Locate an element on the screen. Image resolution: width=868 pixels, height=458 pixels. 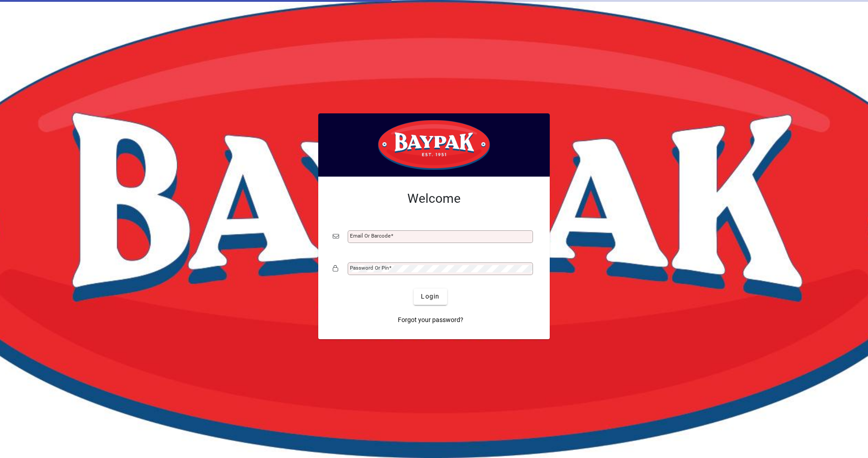
button: Login is located at coordinates (430, 297).